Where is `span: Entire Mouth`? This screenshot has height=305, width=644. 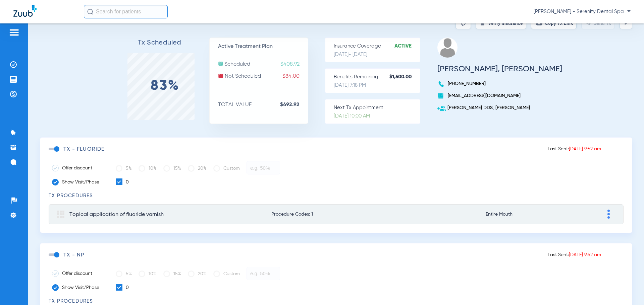 span: Entire Mouth is located at coordinates (521, 215).